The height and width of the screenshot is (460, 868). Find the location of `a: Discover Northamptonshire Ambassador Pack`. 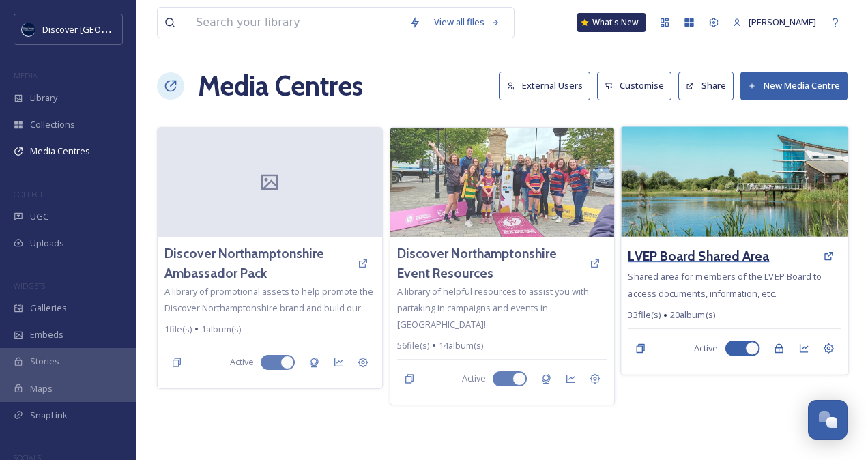

a: Discover Northamptonshire Ambassador Pack is located at coordinates (257, 264).